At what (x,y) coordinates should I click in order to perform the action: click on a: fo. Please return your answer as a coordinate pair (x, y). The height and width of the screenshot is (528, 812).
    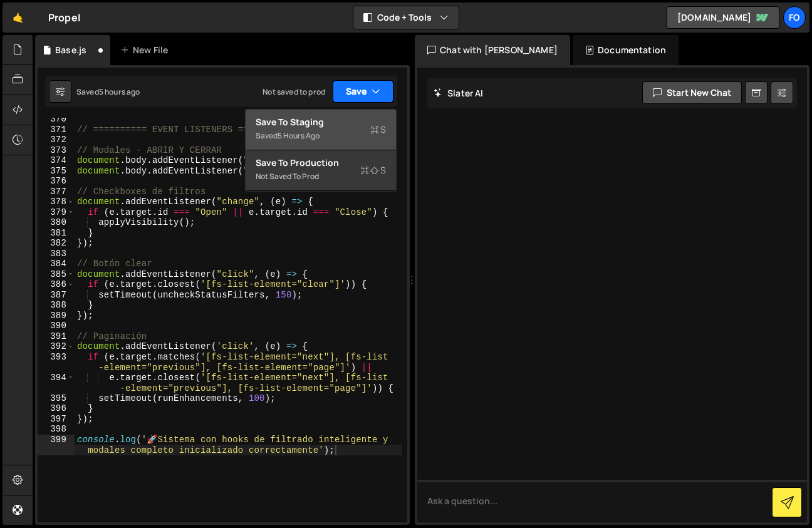
    Looking at the image, I should click on (795, 17).